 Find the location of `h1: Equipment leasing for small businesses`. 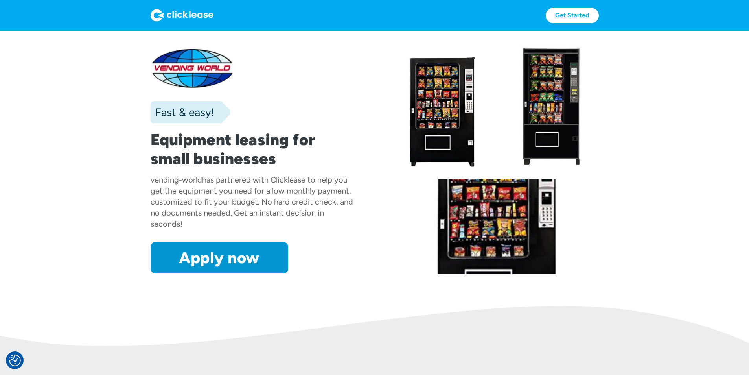

h1: Equipment leasing for small businesses is located at coordinates (252, 149).